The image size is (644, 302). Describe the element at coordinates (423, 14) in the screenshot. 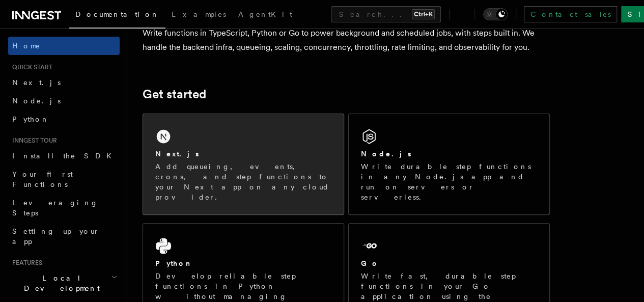

I see `kbd: Ctrl+K` at that location.